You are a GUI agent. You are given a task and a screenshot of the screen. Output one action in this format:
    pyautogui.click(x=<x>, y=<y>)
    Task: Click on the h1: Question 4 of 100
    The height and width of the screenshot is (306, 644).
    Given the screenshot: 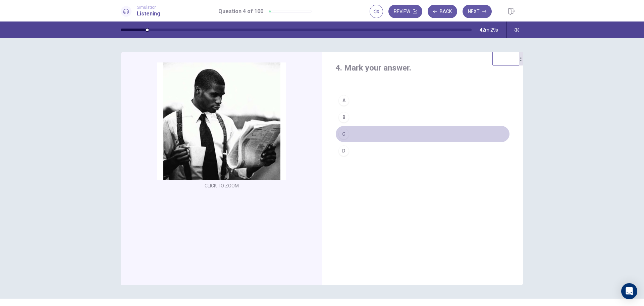 What is the action you would take?
    pyautogui.click(x=241, y=11)
    